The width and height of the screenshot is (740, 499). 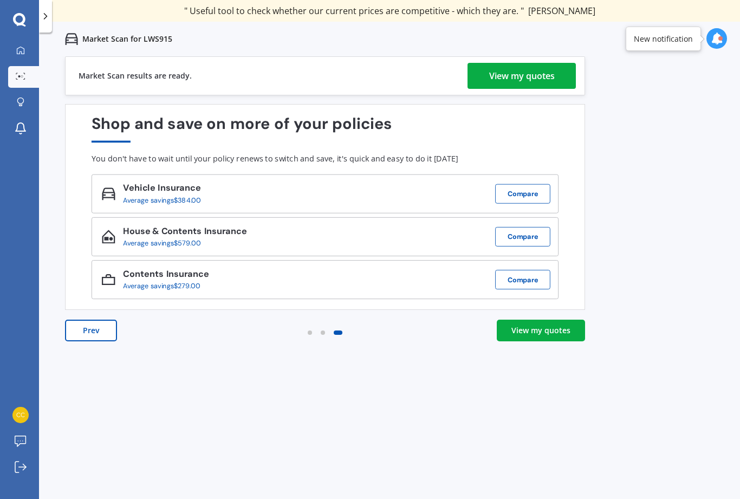 What do you see at coordinates (185, 232) in the screenshot?
I see `div: House & Contents` at bounding box center [185, 232].